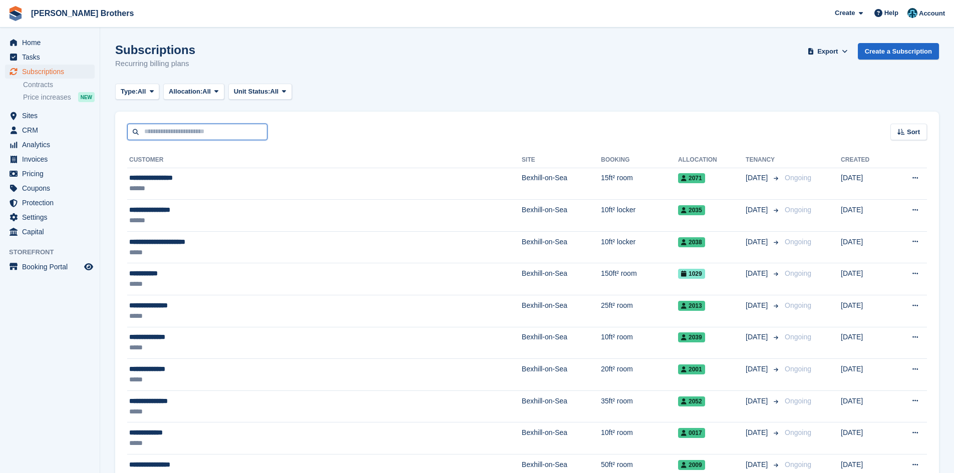  What do you see at coordinates (89, 267) in the screenshot?
I see `a: Preview store` at bounding box center [89, 267].